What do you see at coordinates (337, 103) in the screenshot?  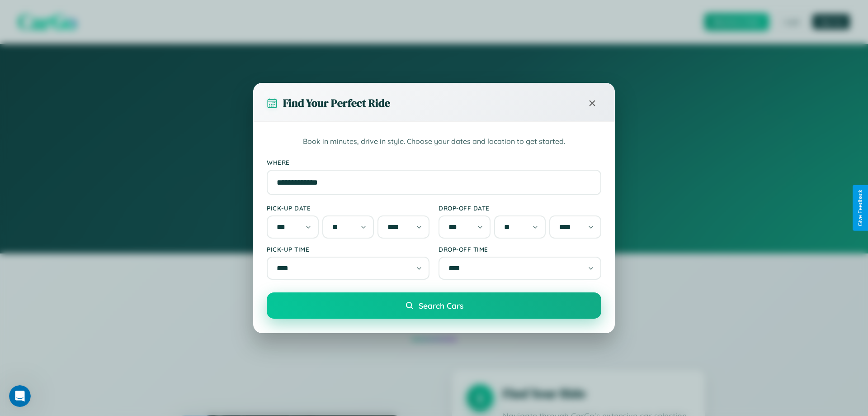 I see `h3: Find Your Perfect Ride` at bounding box center [337, 103].